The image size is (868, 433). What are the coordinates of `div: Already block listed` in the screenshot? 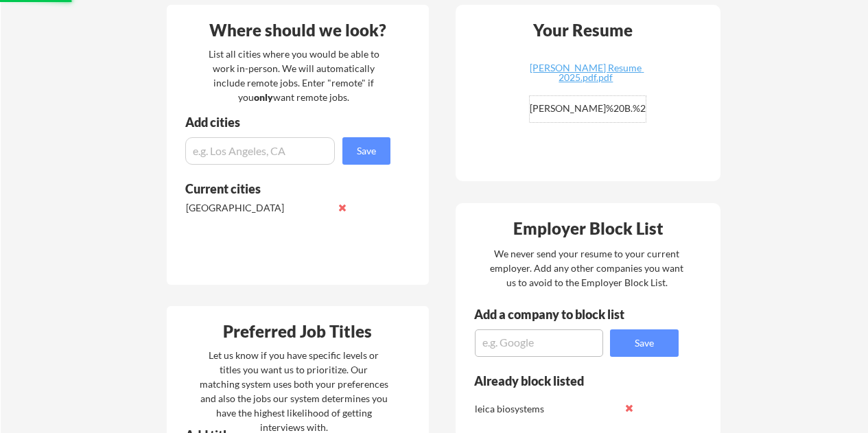 It's located at (567, 381).